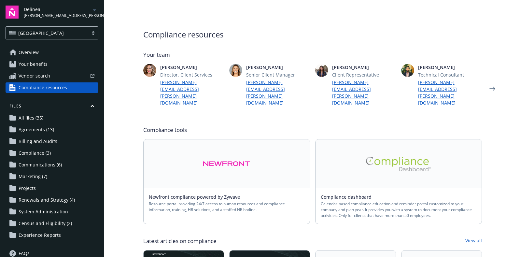 The width and height of the screenshot is (521, 257). What do you see at coordinates (33, 64) in the screenshot?
I see `span: Your benefits` at bounding box center [33, 64].